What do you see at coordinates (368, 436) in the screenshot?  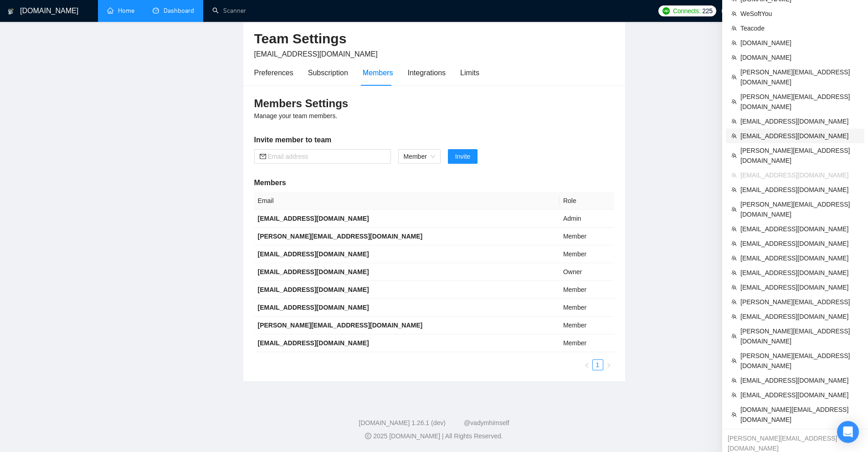 I see `span: copyright` at bounding box center [368, 436].